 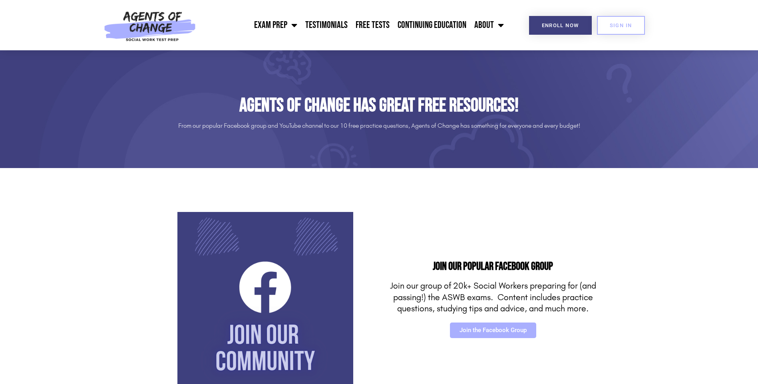 I want to click on p: From our popular Facebook group and YouTube channel to our 10 free practice questions, Agents of ..., so click(x=379, y=126).